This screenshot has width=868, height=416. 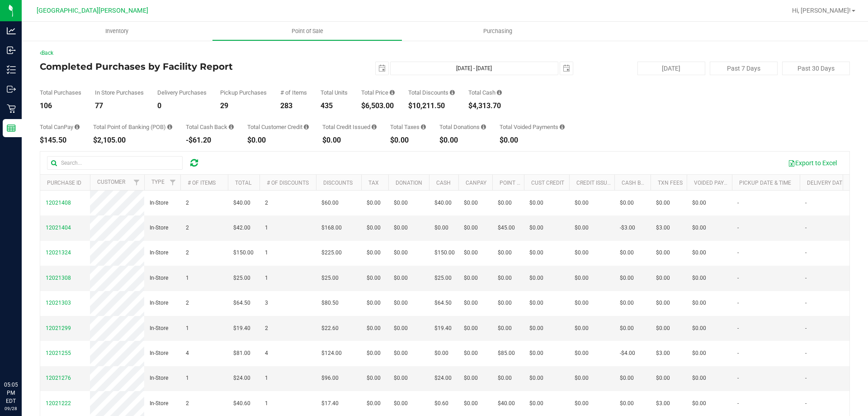 I want to click on div: $4,313.70, so click(x=485, y=106).